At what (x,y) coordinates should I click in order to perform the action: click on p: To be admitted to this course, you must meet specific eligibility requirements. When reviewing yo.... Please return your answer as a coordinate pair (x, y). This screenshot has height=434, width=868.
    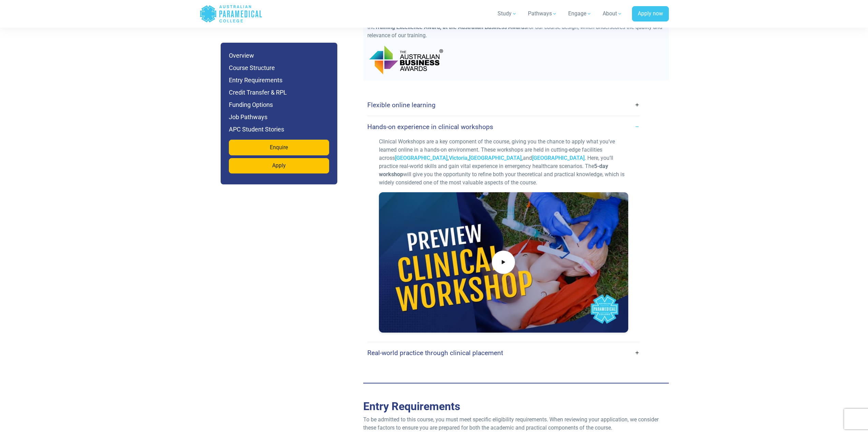
    Looking at the image, I should click on (516, 424).